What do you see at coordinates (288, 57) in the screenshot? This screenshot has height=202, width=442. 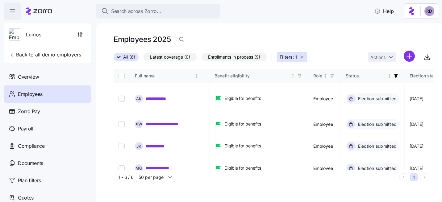 I see `span: Filters: 1` at bounding box center [288, 57].